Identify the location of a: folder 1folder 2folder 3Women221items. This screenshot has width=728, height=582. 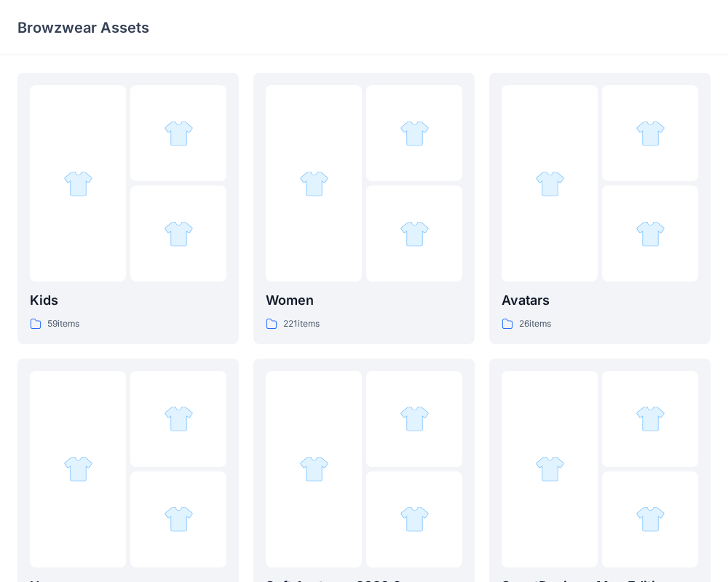
(364, 208).